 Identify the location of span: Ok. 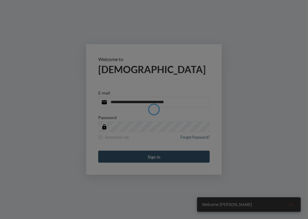
(291, 205).